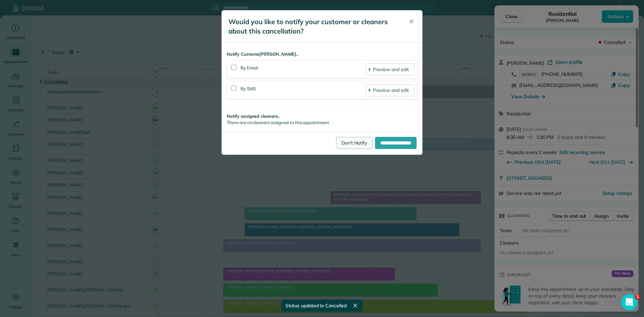 This screenshot has height=317, width=644. What do you see at coordinates (316, 306) in the screenshot?
I see `span: Status updated to Cancelled` at bounding box center [316, 306].